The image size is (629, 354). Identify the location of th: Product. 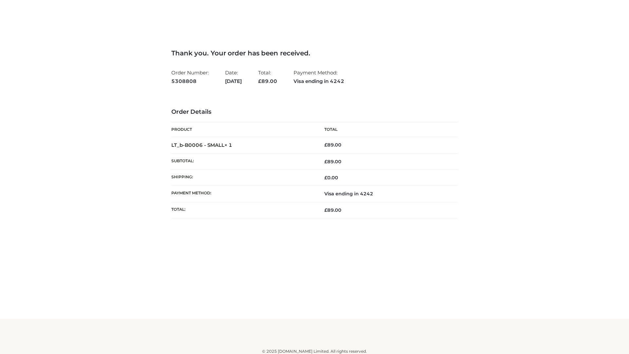
(243, 129).